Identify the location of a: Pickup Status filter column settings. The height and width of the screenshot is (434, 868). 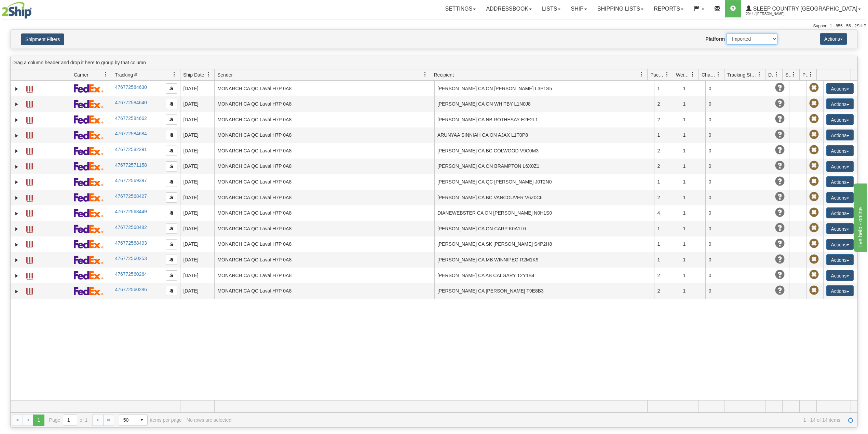
(811, 74).